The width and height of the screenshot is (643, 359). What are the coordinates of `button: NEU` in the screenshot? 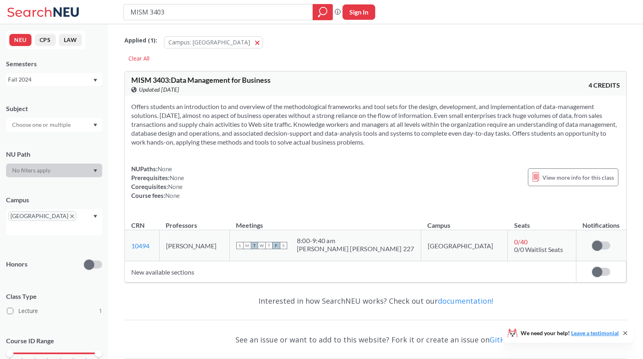 It's located at (20, 40).